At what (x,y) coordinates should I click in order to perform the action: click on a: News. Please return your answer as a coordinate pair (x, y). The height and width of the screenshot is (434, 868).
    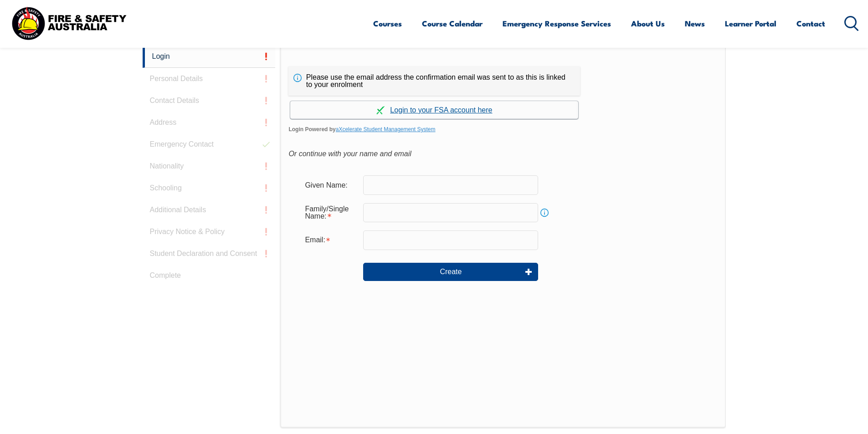
    Looking at the image, I should click on (695, 23).